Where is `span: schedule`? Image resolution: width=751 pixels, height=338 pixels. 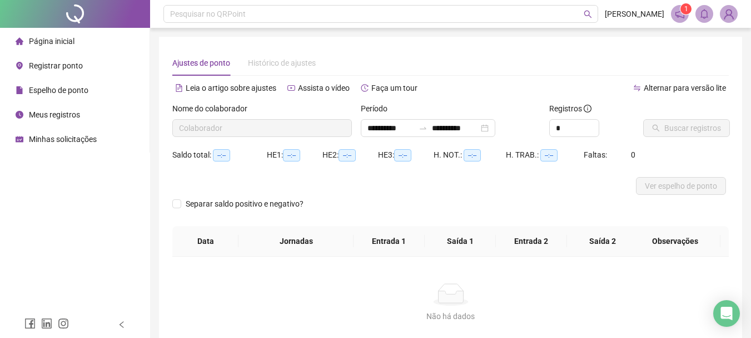
span: schedule is located at coordinates (19, 139).